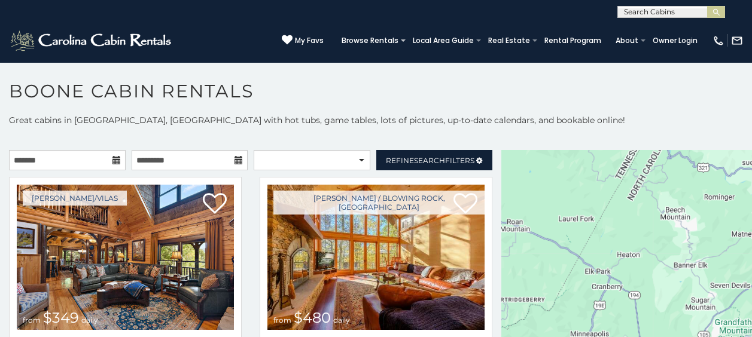 This screenshot has width=752, height=337. What do you see at coordinates (737, 41) in the screenshot?
I see `img: mail-regular-white.png` at bounding box center [737, 41].